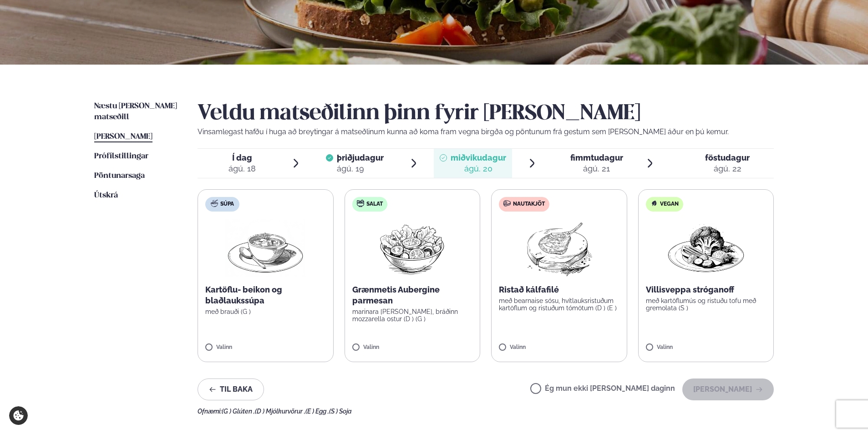  Describe the element at coordinates (360, 169) in the screenshot. I see `div: ágú. 19` at that location.